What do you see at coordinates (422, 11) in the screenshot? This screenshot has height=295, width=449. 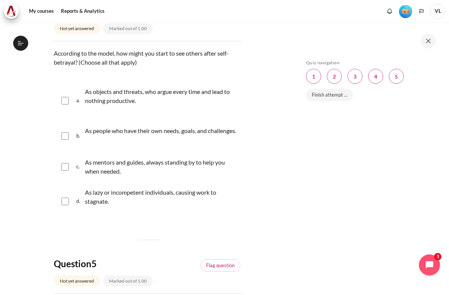 I see `button: Languages` at bounding box center [422, 11].